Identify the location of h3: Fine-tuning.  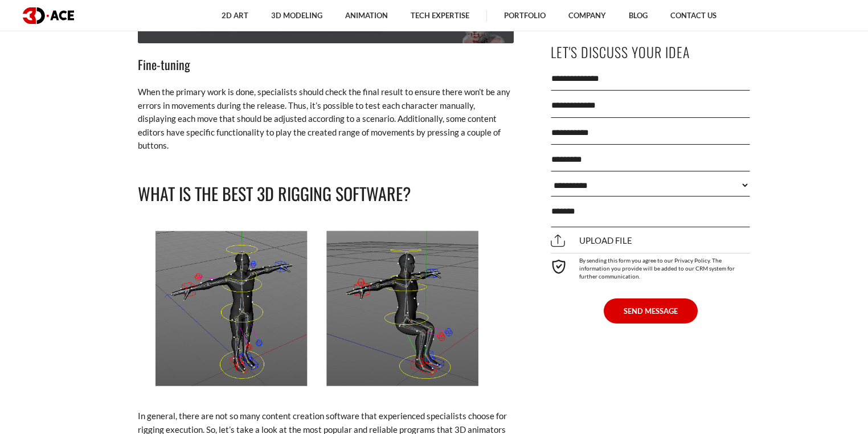
(325, 64).